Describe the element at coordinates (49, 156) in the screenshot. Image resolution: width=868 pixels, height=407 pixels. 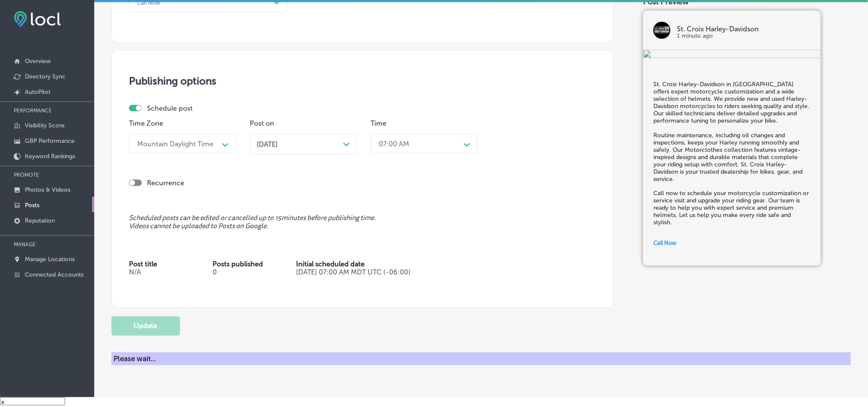
I see `p: Keyword Rankings` at that location.